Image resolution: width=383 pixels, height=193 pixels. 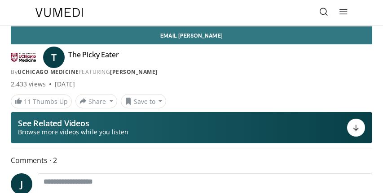 What do you see at coordinates (144, 101) in the screenshot?
I see `button: Save to` at bounding box center [144, 101].